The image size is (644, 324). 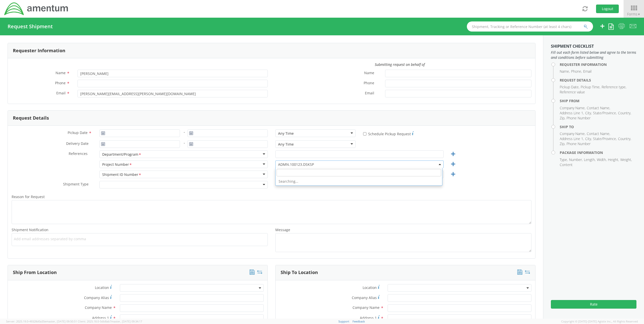 What do you see at coordinates (594, 46) in the screenshot?
I see `h3: Shipment Checklist` at bounding box center [594, 46].